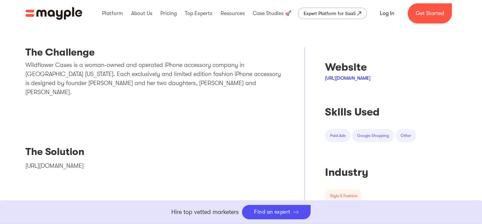  I want to click on img: Mayple logo, so click(54, 13).